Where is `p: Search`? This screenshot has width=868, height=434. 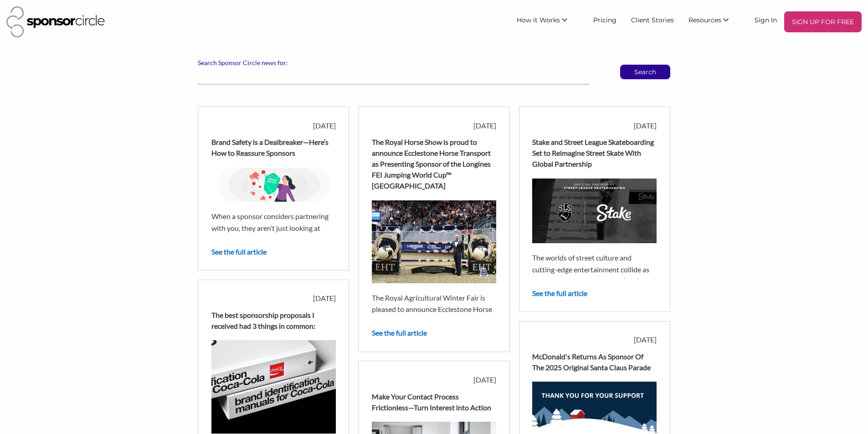
p: Search is located at coordinates (645, 72).